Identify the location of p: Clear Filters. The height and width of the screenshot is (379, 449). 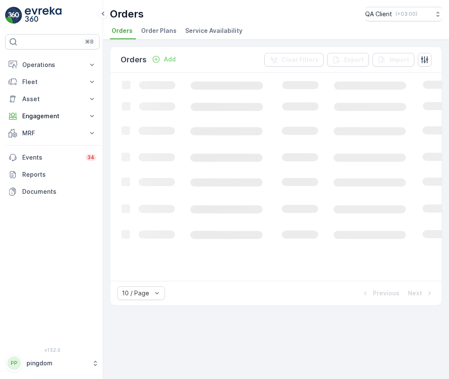
(299, 60).